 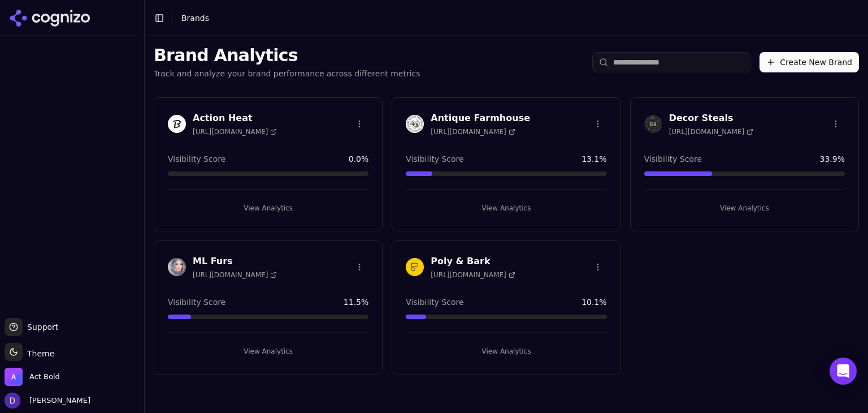 What do you see at coordinates (287, 74) in the screenshot?
I see `p: Track and analyze your brand performance across different metrics` at bounding box center [287, 74].